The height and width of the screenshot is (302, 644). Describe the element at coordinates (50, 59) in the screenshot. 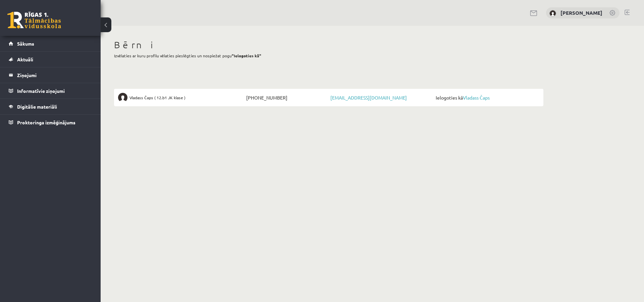

I see `a: Aktuāli` at that location.